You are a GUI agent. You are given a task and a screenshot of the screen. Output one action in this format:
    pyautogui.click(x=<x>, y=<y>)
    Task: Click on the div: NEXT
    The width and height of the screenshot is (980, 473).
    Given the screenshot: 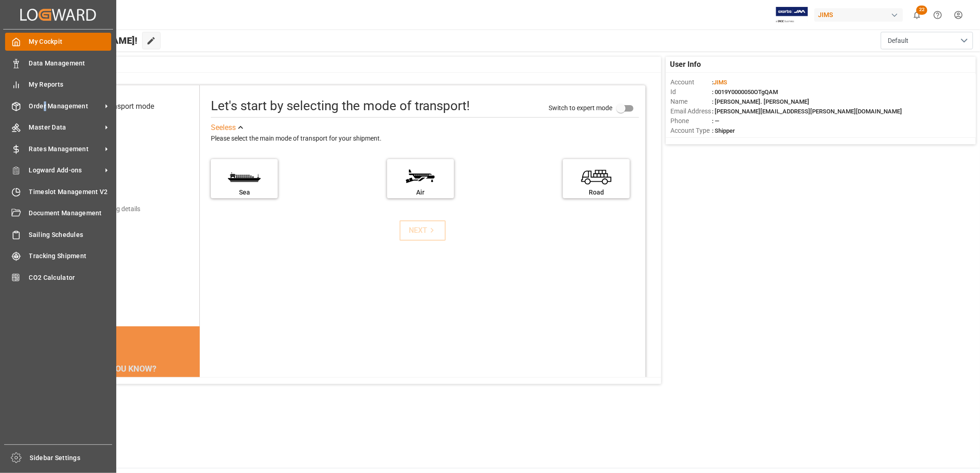 What is the action you would take?
    pyautogui.click(x=422, y=230)
    